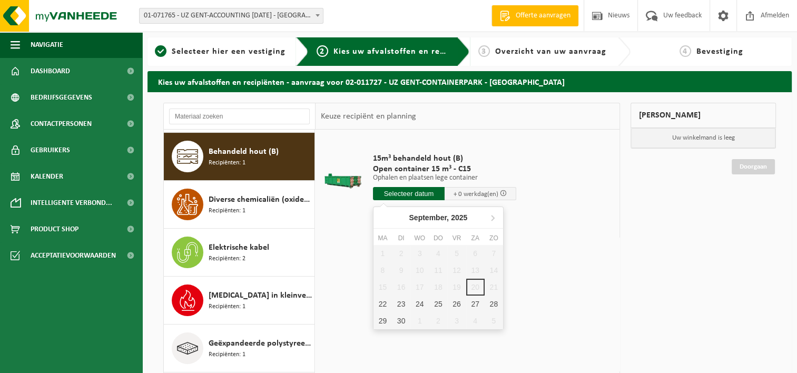 Image resolution: width=797 pixels, height=373 pixels. What do you see at coordinates (493, 321) in the screenshot?
I see `div: 5` at bounding box center [493, 321].